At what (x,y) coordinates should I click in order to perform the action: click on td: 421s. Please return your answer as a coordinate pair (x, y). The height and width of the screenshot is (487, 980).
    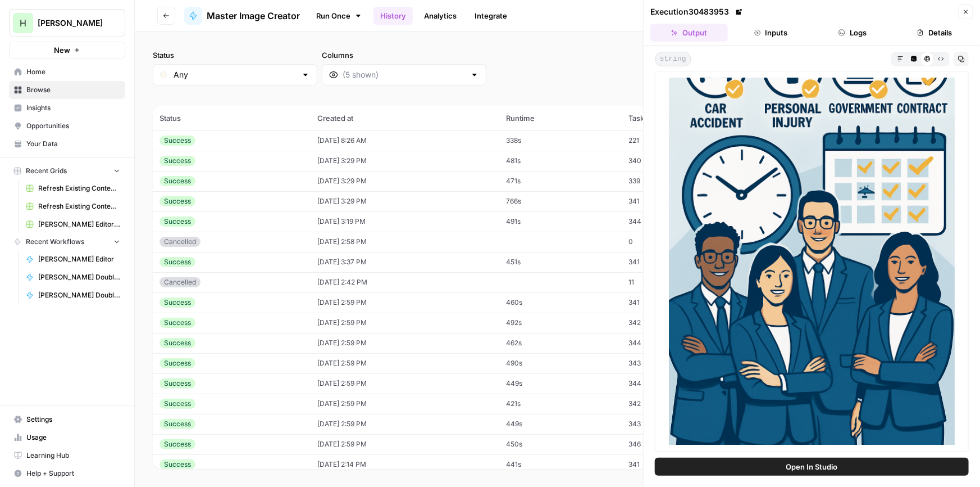
    Looking at the image, I should click on (560, 404).